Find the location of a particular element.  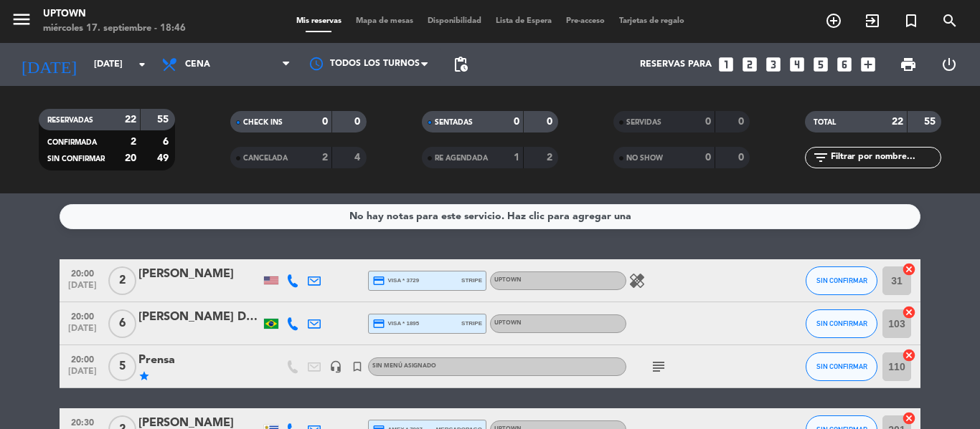

span: Lista de Espera is located at coordinates (524, 20).